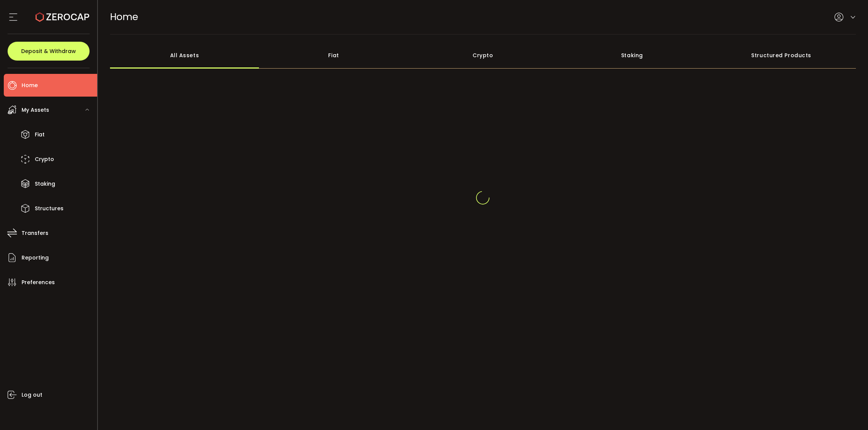  I want to click on div: Staking, so click(632, 56).